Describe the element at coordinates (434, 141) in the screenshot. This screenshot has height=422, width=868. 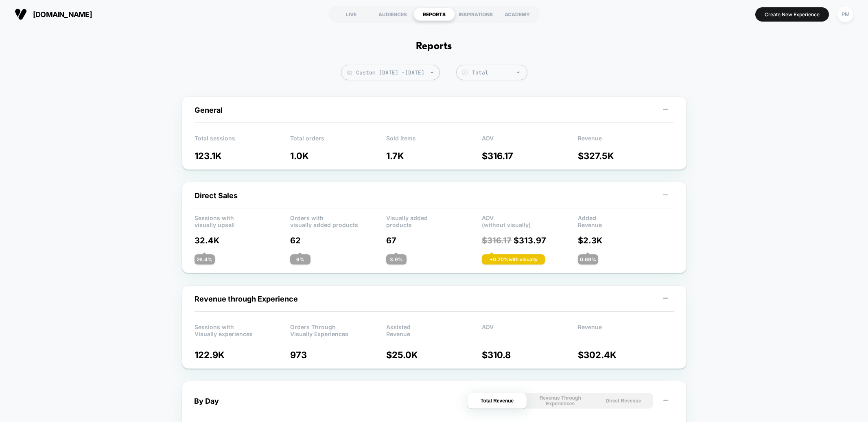
I see `p: Sold items` at that location.